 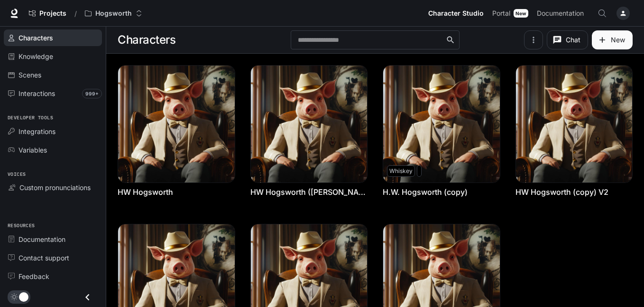 What do you see at coordinates (53, 131) in the screenshot?
I see `a: Integrations` at bounding box center [53, 131].